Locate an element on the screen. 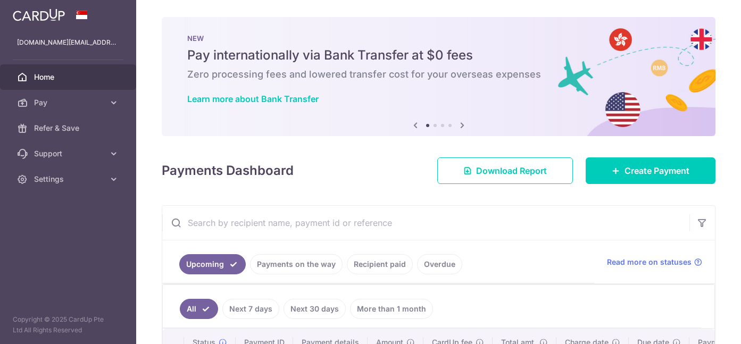 This screenshot has height=344, width=741. span: Pay is located at coordinates (69, 103).